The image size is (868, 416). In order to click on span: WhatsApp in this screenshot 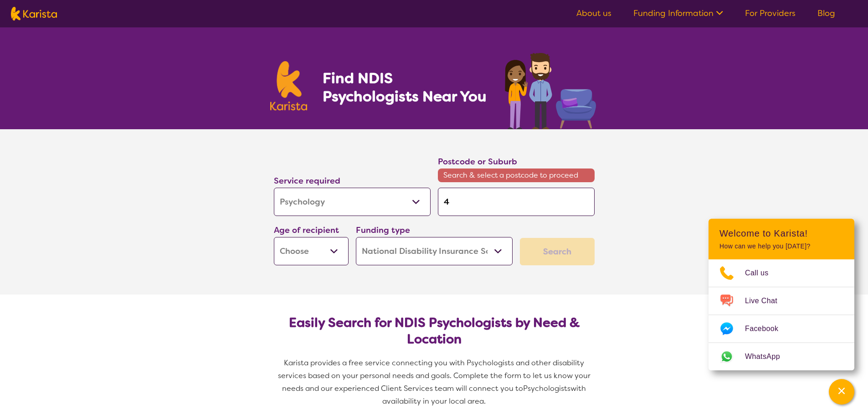, I will do `click(768, 356)`.